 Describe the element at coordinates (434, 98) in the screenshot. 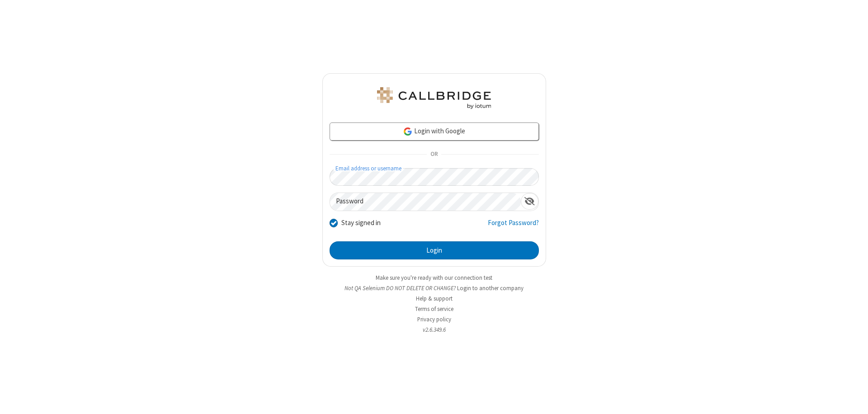

I see `img: QA Selenium DO NOT DELETE OR CHANGE` at that location.